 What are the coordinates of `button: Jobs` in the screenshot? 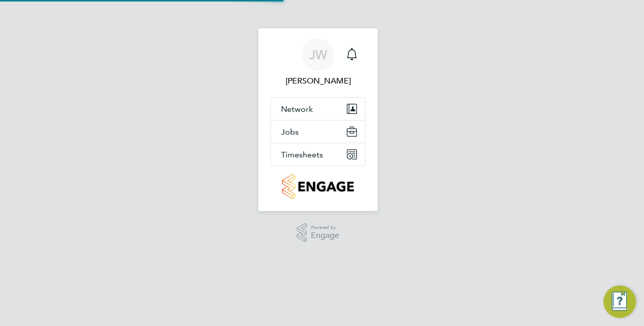 It's located at (318, 132).